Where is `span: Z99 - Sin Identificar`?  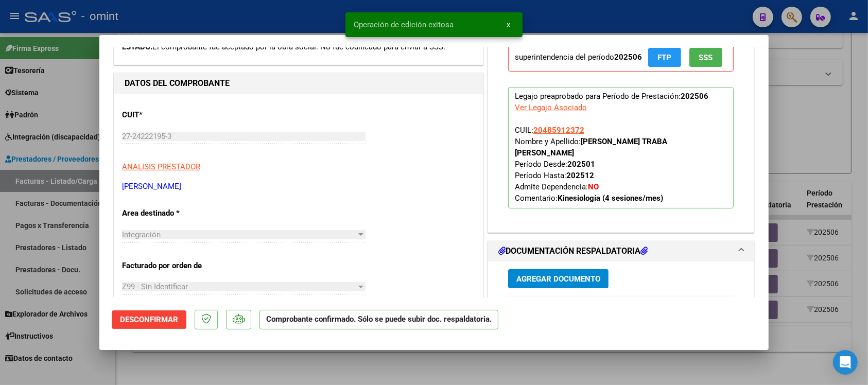
span: Z99 - Sin Identificar is located at coordinates (155, 286).